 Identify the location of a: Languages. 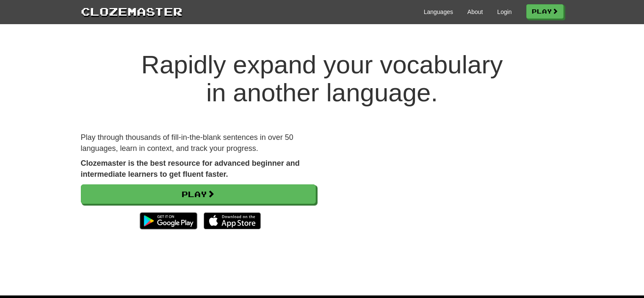
(438, 12).